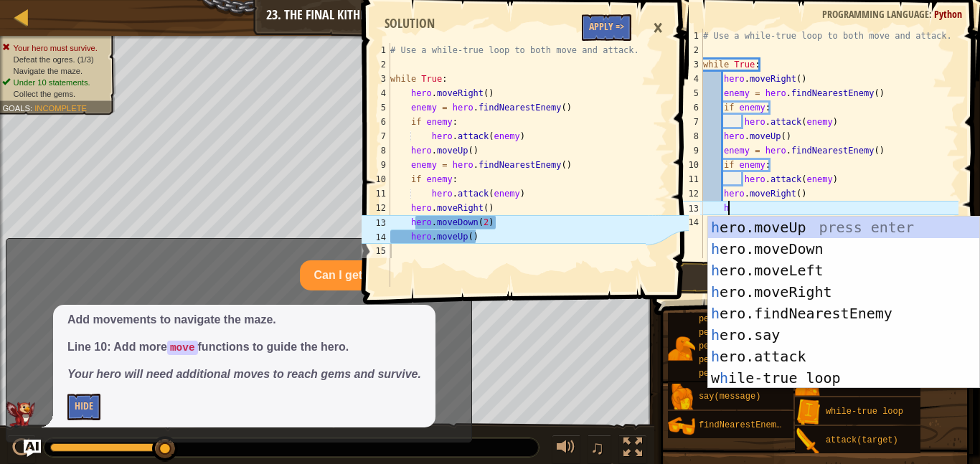 The height and width of the screenshot is (464, 980). I want to click on span: while-true loop, so click(865, 412).